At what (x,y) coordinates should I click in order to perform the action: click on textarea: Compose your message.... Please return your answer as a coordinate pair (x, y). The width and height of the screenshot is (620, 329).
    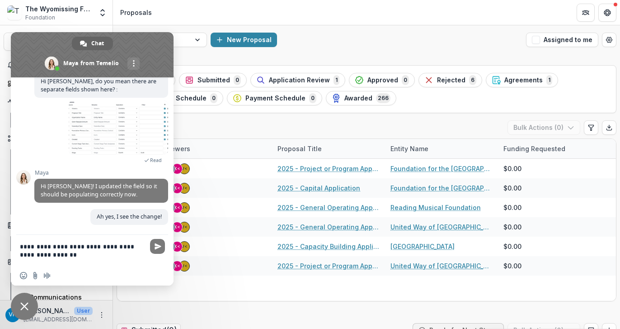
    Looking at the image, I should click on (83, 250).